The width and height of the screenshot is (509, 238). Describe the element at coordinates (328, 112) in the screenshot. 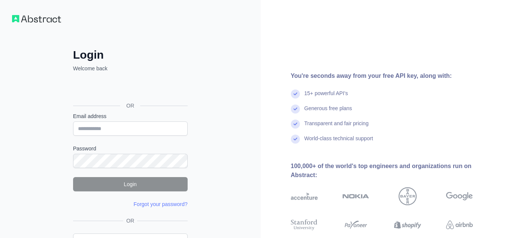

I see `div: Generous free plans` at that location.